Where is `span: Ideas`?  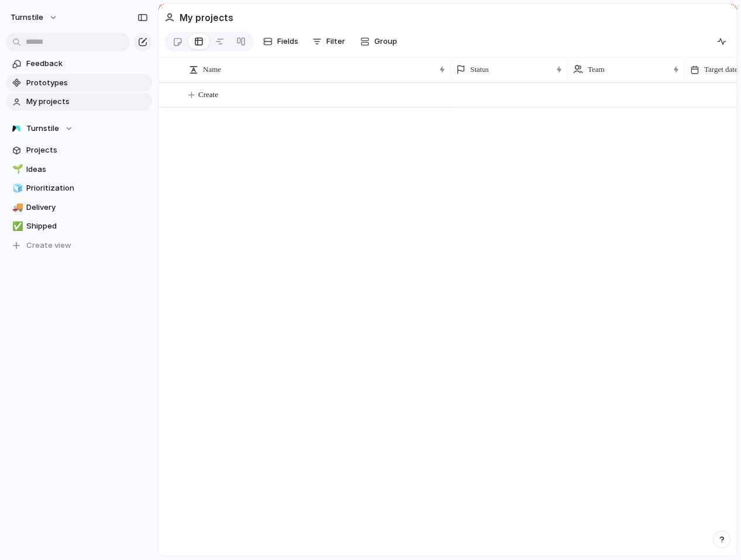
span: Ideas is located at coordinates (87, 170).